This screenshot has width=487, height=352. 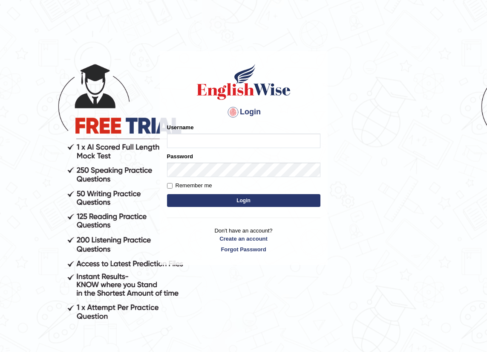 I want to click on label: Password, so click(x=180, y=156).